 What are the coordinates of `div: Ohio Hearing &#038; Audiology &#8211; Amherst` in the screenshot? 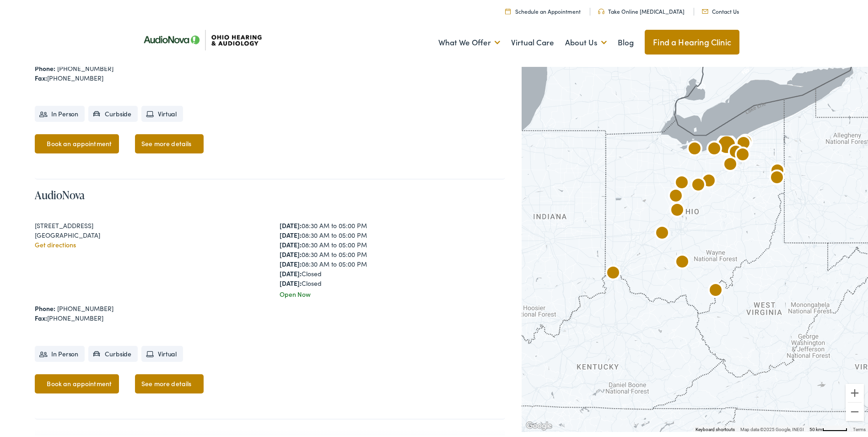 It's located at (714, 148).